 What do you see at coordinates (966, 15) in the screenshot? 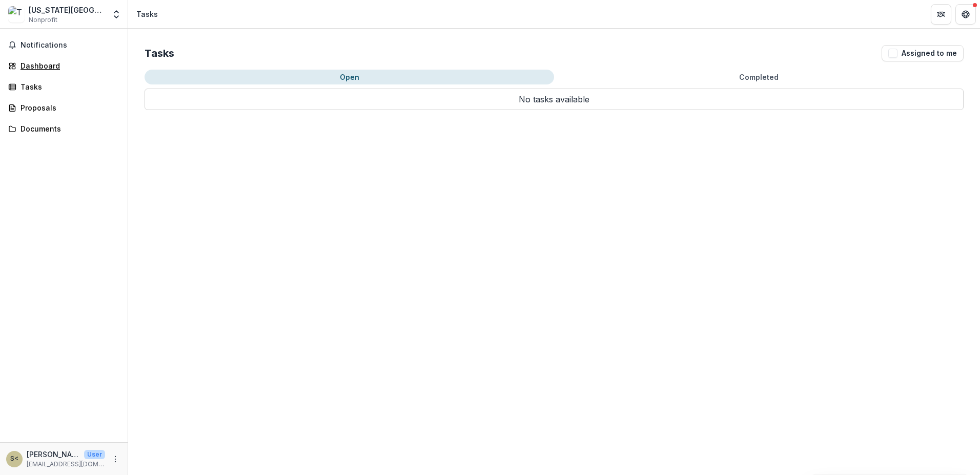
I see `button: Get Help` at bounding box center [966, 15].